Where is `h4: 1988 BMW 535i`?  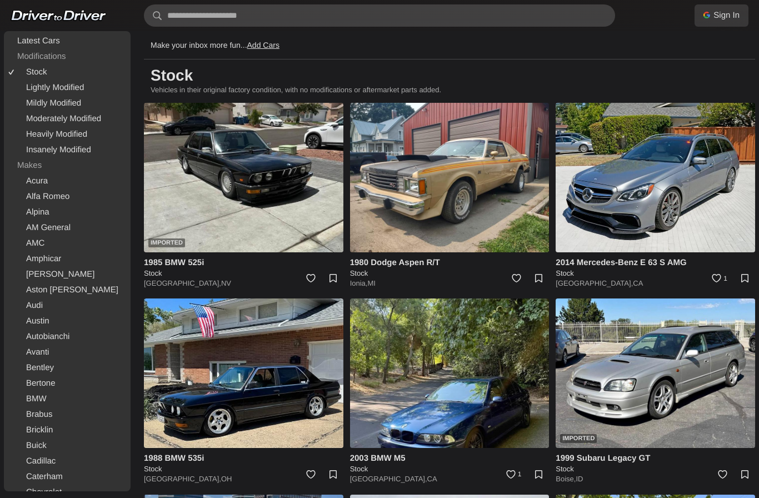 h4: 1988 BMW 535i is located at coordinates (243, 458).